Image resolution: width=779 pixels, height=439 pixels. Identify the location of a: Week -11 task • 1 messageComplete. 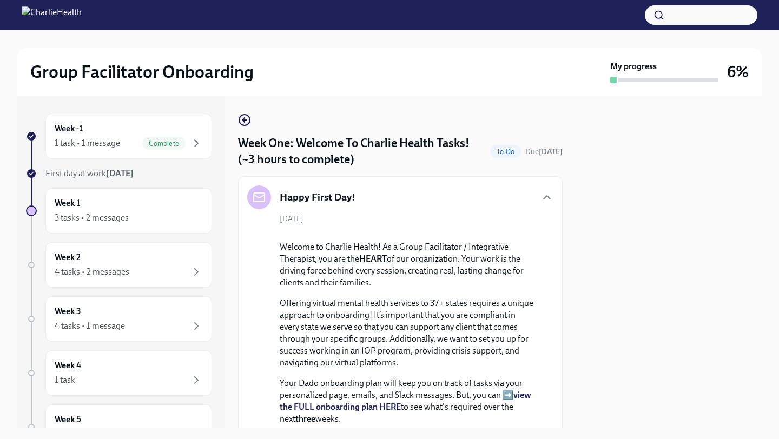
(119, 136).